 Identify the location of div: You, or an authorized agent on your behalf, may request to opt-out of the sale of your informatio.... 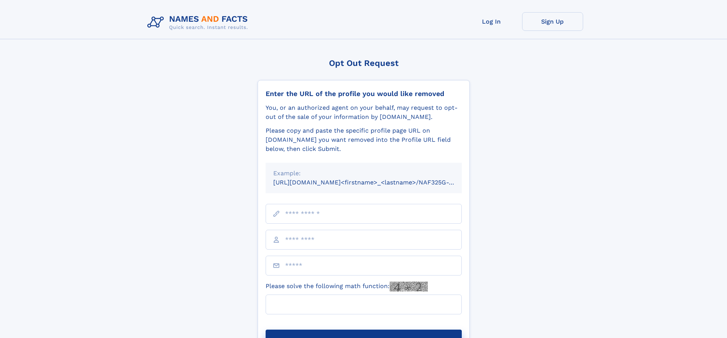
(364, 113).